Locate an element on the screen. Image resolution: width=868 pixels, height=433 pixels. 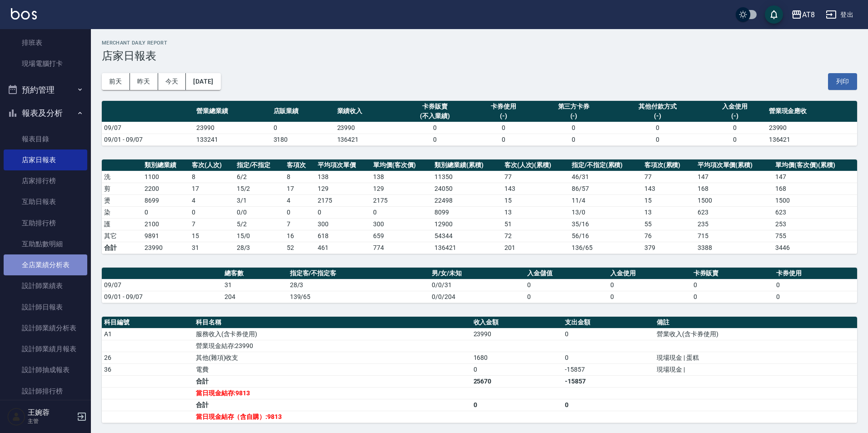
td: 3388 is located at coordinates (734, 248).